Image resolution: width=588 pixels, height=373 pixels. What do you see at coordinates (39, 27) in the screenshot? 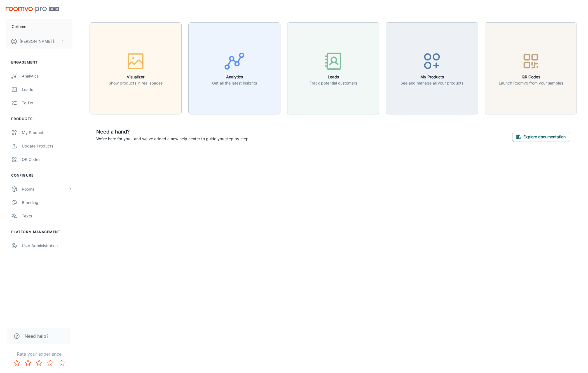
I see `button: Ceilume` at bounding box center [39, 27].